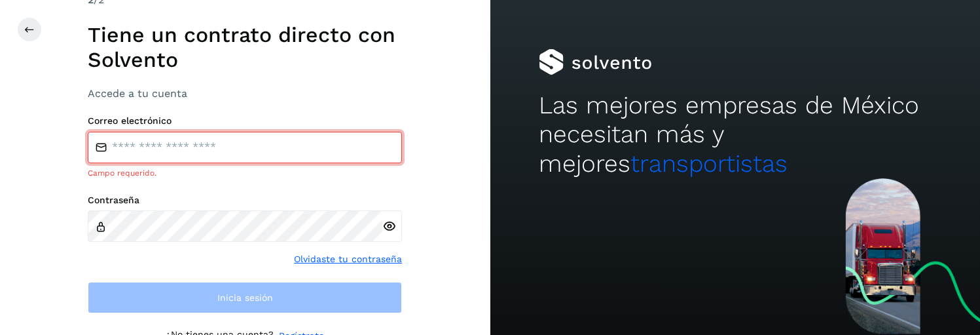 This screenshot has height=335, width=980. I want to click on span: transportistas, so click(709, 163).